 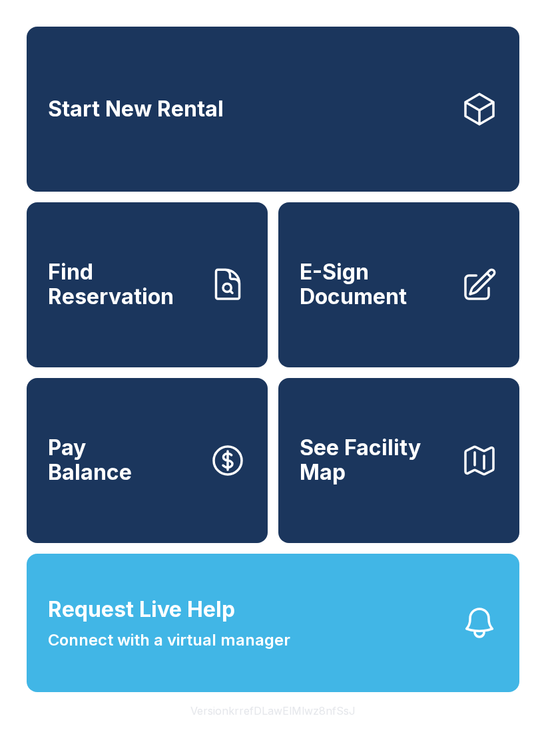 What do you see at coordinates (90, 460) in the screenshot?
I see `span: Pay Balance` at bounding box center [90, 460].